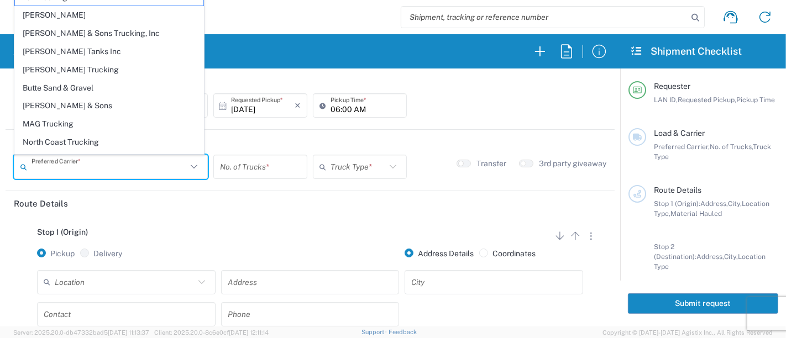  What do you see at coordinates (681, 146) in the screenshot?
I see `span: Preferred Carrier,` at bounding box center [681, 146].